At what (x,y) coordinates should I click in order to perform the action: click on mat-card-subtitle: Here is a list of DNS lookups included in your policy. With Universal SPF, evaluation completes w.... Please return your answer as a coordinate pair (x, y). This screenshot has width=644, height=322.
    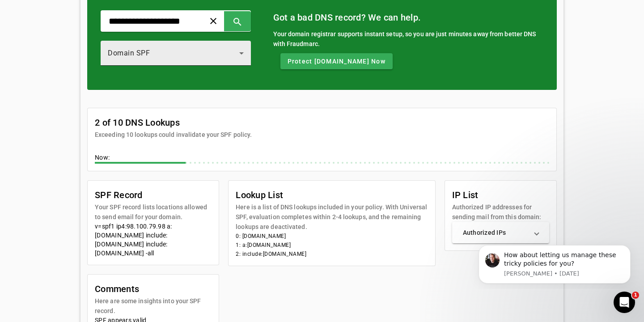
    Looking at the image, I should click on (331, 217).